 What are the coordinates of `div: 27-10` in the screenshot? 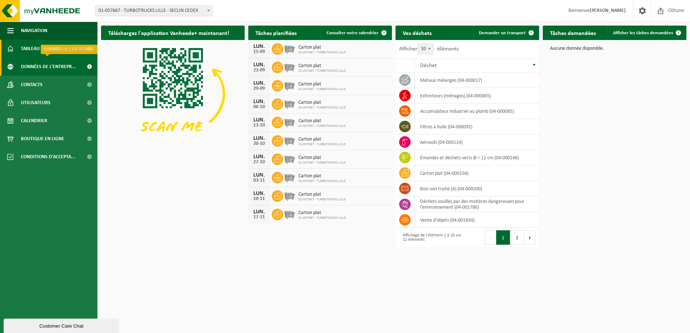 It's located at (259, 162).